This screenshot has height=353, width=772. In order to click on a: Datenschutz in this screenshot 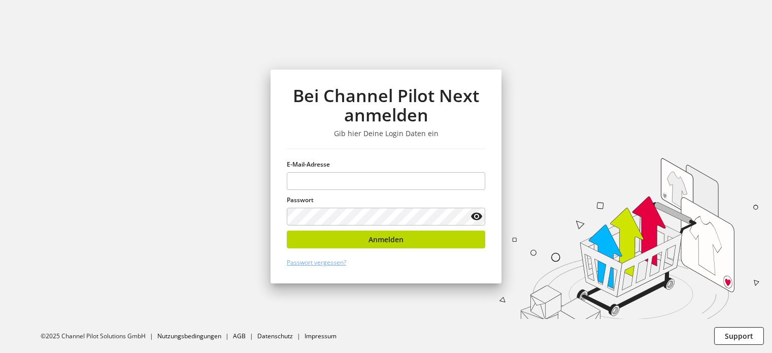, I will do `click(275, 336)`.